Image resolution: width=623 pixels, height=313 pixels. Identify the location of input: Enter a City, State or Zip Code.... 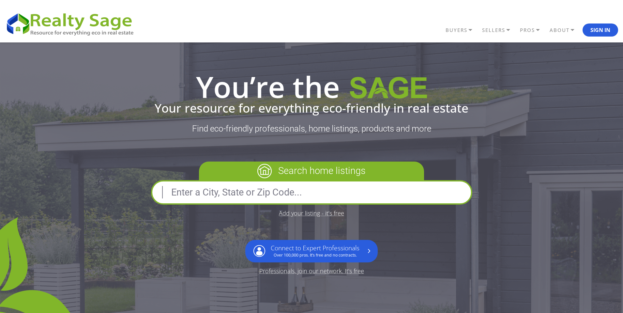
(300, 192).